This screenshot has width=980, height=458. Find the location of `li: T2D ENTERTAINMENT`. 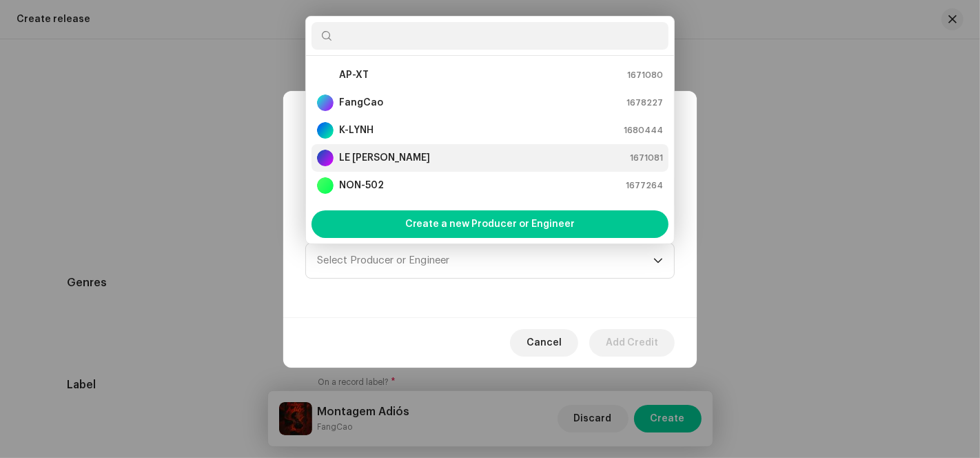

li: T2D ENTERTAINMENT is located at coordinates (490, 213).